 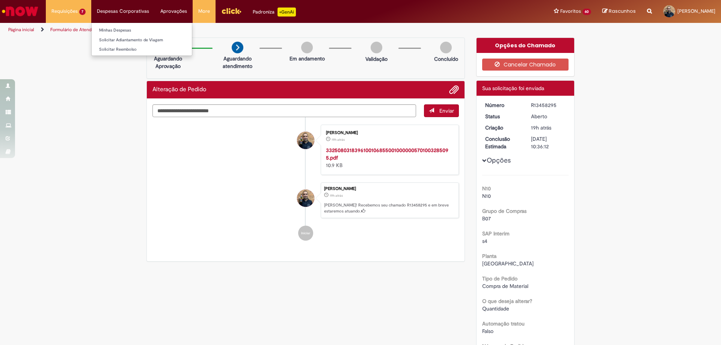 What do you see at coordinates (141, 30) in the screenshot?
I see `a: Minhas Despesas` at bounding box center [141, 30].